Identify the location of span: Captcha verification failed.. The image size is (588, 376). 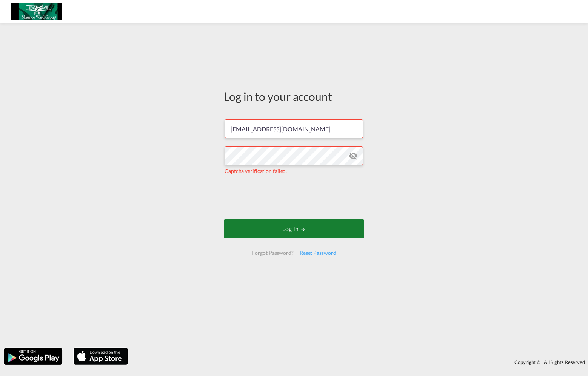
(256, 171).